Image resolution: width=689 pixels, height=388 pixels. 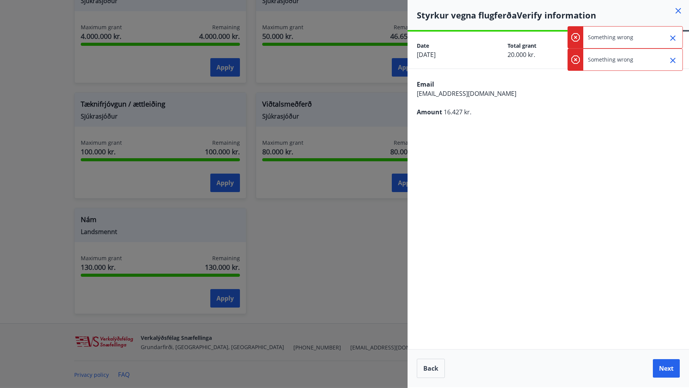 What do you see at coordinates (666, 368) in the screenshot?
I see `button: Next` at bounding box center [666, 368].